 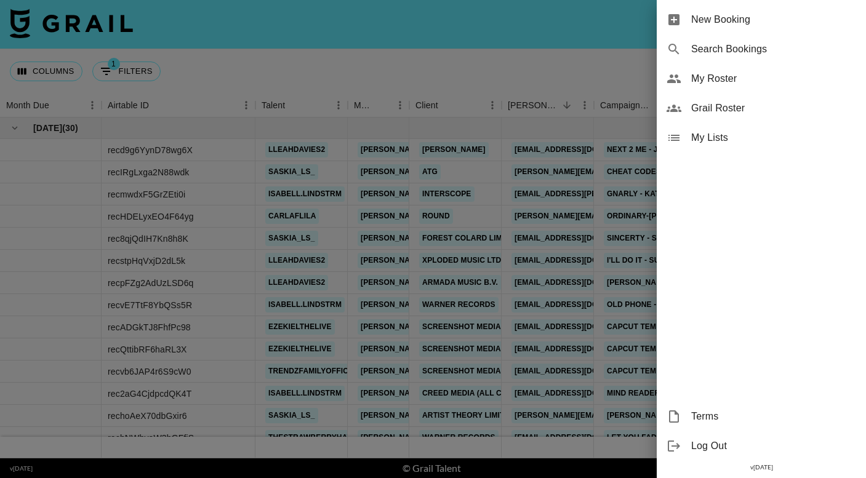 What do you see at coordinates (762, 49) in the screenshot?
I see `div: Search Bookings` at bounding box center [762, 49].